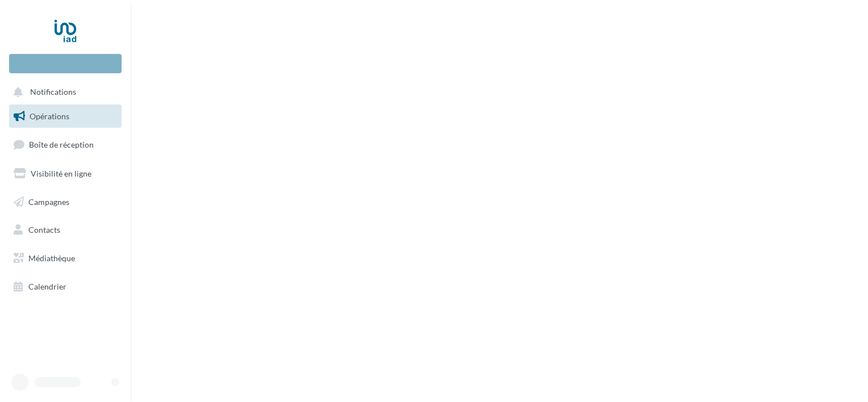  What do you see at coordinates (66, 64) in the screenshot?
I see `div: Nouvelle campagne` at bounding box center [66, 64].